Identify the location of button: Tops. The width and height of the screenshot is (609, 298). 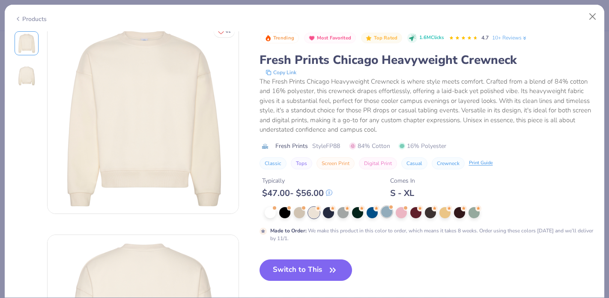
(301, 163).